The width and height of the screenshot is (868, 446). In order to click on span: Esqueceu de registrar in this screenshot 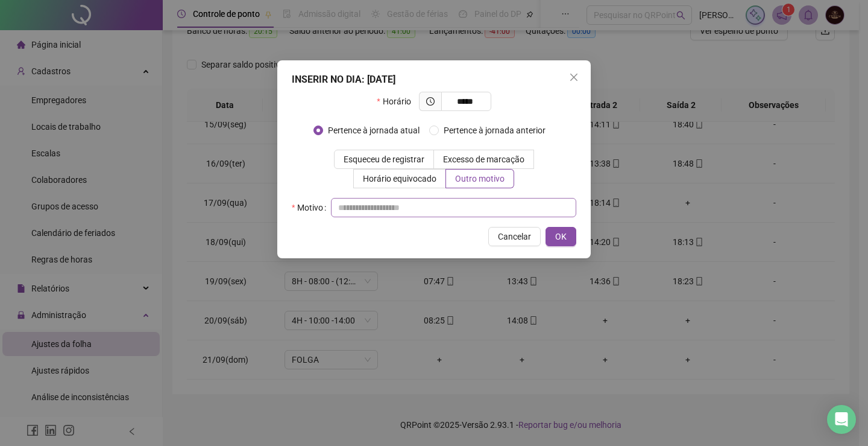, I will do `click(384, 160)`.